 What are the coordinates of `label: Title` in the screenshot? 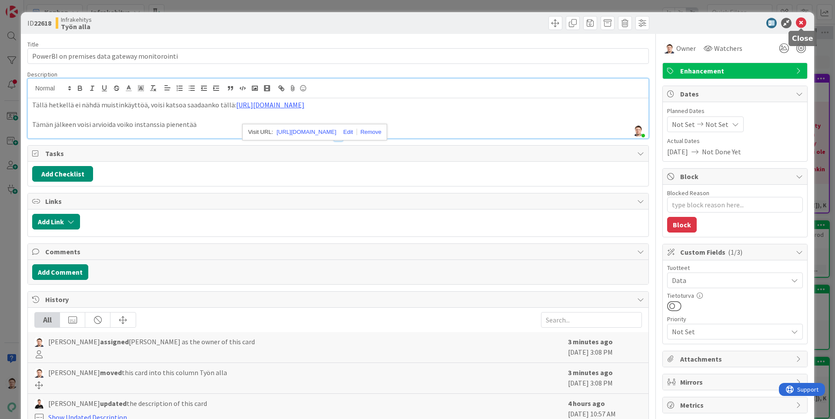 It's located at (33, 44).